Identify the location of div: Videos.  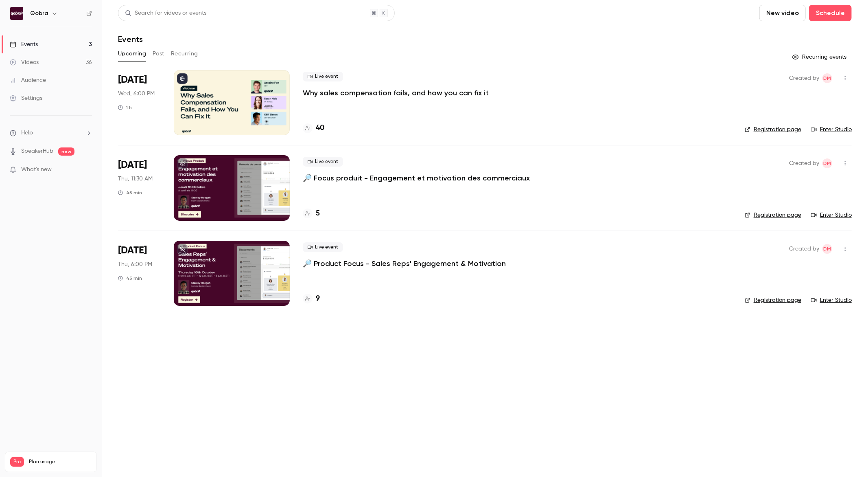
(24, 62).